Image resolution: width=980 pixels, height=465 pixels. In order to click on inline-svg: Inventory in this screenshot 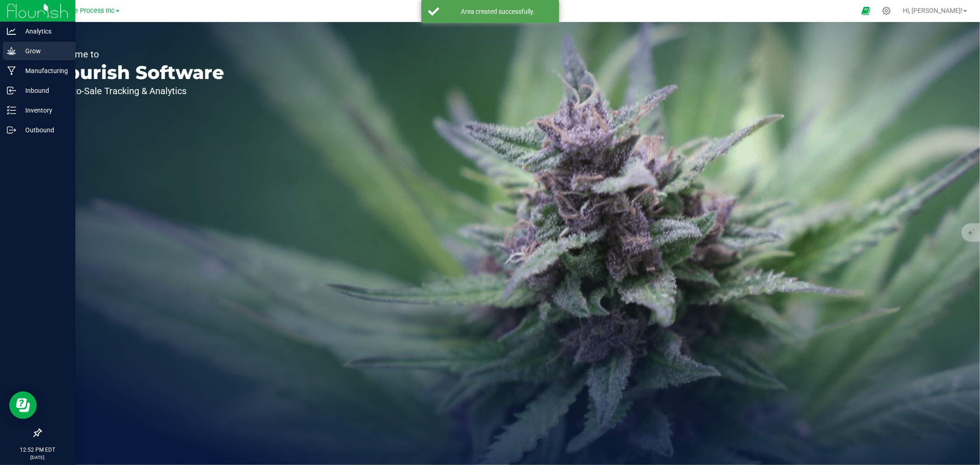, I will do `click(11, 110)`.